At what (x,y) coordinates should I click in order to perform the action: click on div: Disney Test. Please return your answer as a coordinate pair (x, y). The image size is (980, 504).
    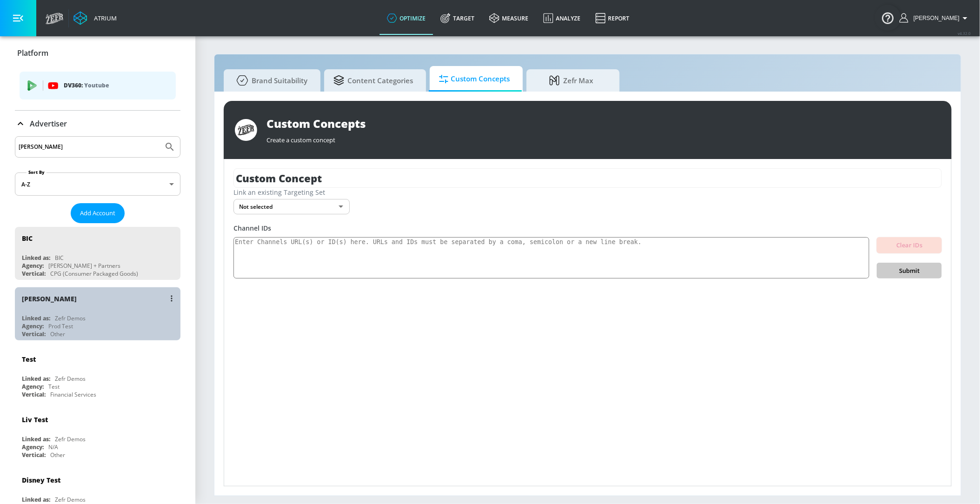
    Looking at the image, I should click on (41, 480).